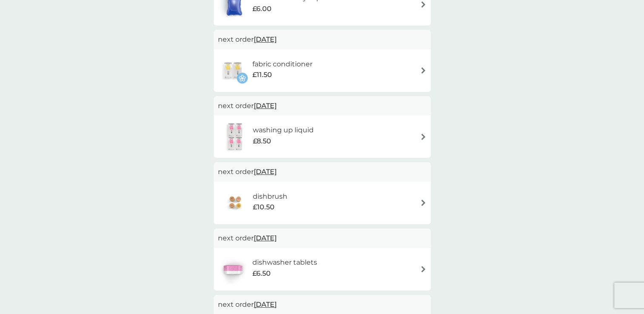 The image size is (644, 314). Describe the element at coordinates (261, 274) in the screenshot. I see `span: £6.50` at that location.